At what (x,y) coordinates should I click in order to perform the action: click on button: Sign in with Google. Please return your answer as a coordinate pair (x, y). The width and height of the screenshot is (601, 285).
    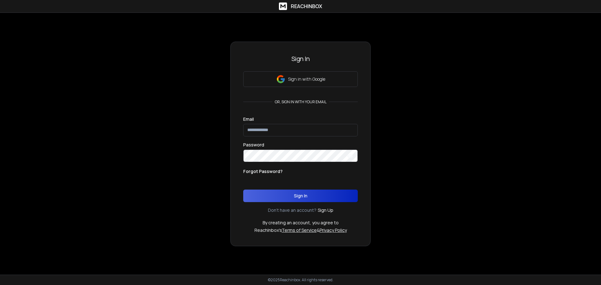
    Looking at the image, I should click on (301, 79).